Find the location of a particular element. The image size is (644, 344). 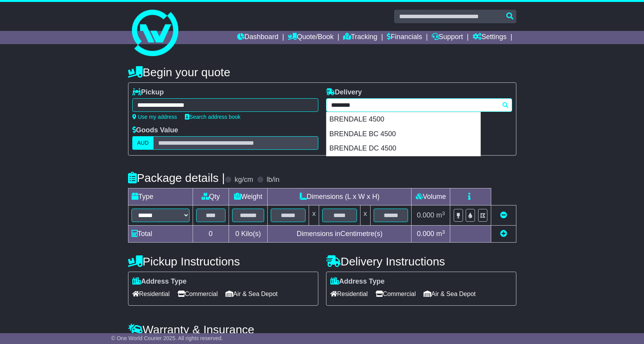

a: Use my address is located at coordinates (154, 117).